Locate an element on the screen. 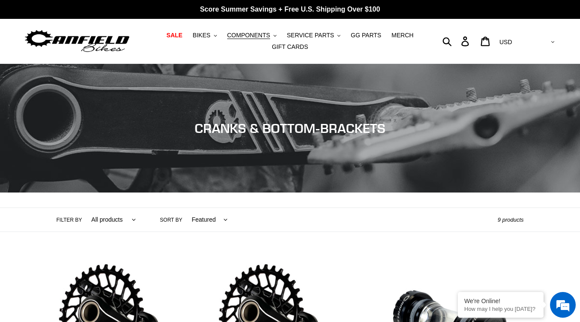 The height and width of the screenshot is (322, 580). label: Filter by is located at coordinates (69, 220).